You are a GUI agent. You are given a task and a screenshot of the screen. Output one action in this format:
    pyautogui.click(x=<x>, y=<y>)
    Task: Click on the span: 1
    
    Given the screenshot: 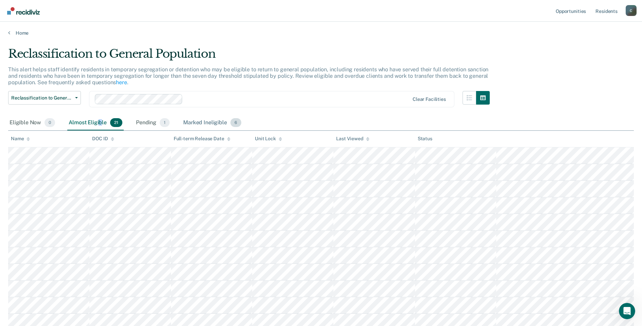 What is the action you would take?
    pyautogui.click(x=164, y=123)
    